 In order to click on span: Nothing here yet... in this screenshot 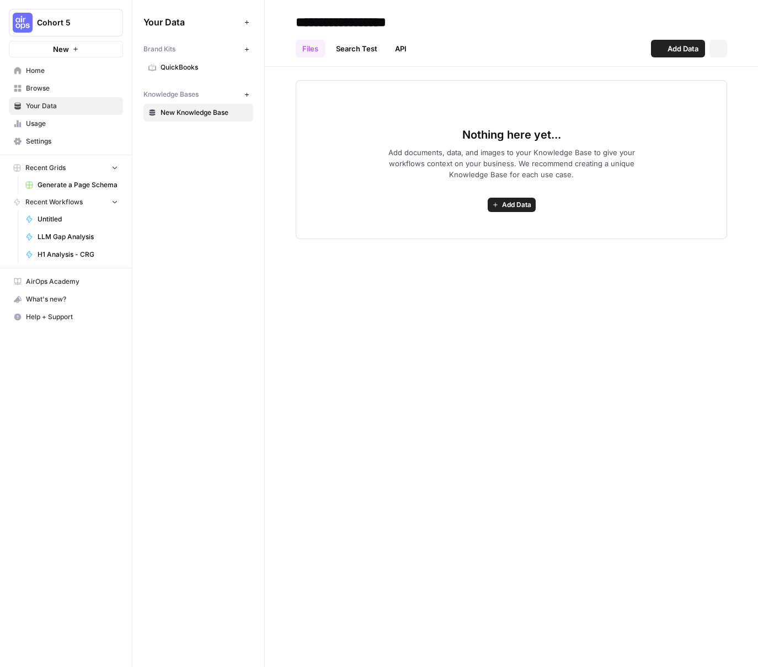, I will do `click(512, 135)`.